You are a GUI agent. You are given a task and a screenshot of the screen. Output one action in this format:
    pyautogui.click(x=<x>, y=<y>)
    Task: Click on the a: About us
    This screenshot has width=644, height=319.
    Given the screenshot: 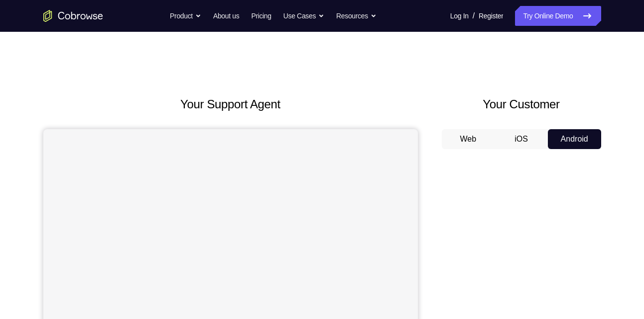 What is the action you would take?
    pyautogui.click(x=226, y=16)
    